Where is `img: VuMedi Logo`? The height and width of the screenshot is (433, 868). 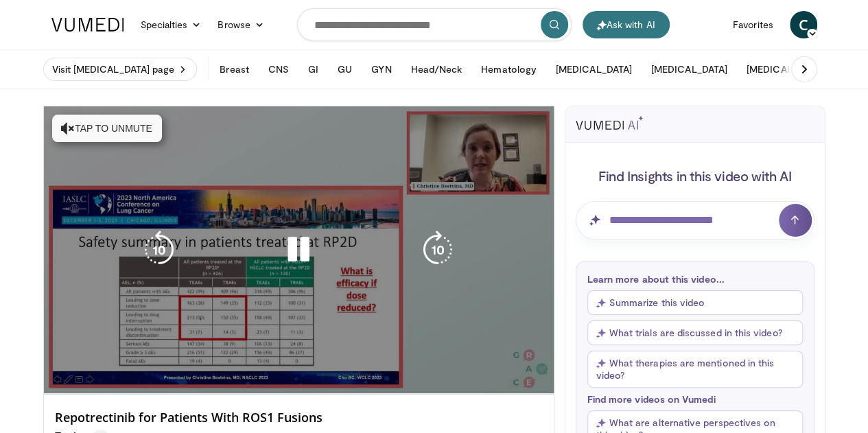 img: VuMedi Logo is located at coordinates (88, 24).